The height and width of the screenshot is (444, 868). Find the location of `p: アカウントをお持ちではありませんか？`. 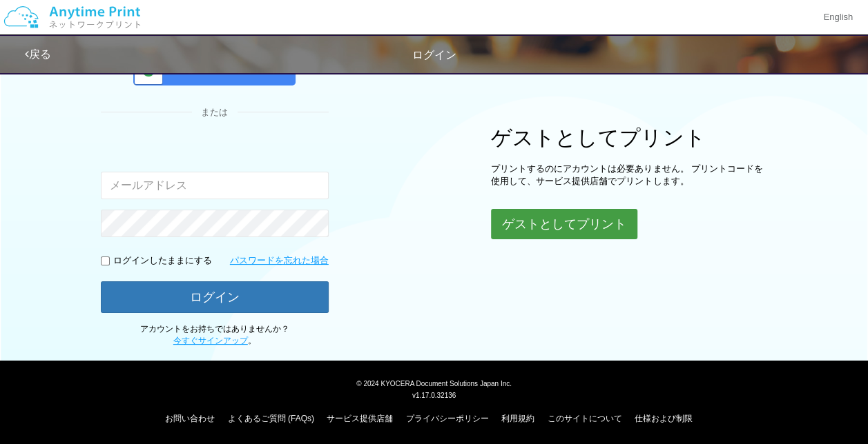

p: アカウントをお持ちではありませんか？ is located at coordinates (215, 335).